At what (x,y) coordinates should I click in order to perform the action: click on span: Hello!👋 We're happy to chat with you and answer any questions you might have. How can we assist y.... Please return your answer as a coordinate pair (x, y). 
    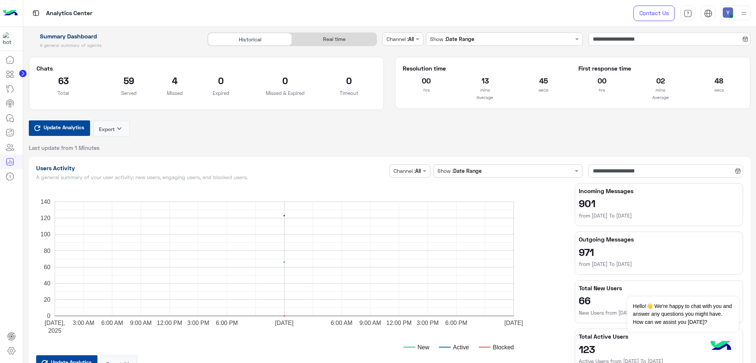
    Looking at the image, I should click on (682, 314).